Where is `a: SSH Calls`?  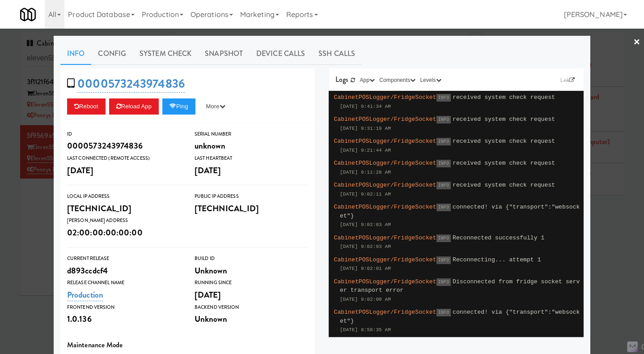 a: SSH Calls is located at coordinates (337, 54).